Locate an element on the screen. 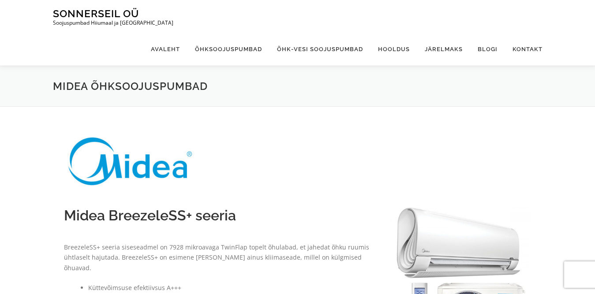 The width and height of the screenshot is (595, 294). a: Järelmaks is located at coordinates (444, 49).